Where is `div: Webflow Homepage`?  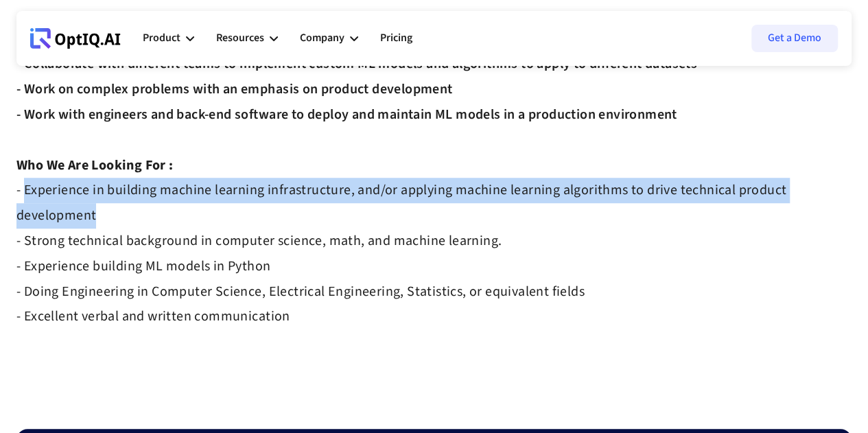 div: Webflow Homepage is located at coordinates (30, 48).